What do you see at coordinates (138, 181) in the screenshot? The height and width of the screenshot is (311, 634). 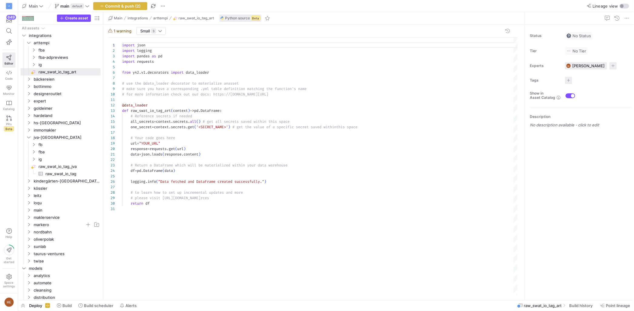 I see `span: logging` at bounding box center [138, 181].